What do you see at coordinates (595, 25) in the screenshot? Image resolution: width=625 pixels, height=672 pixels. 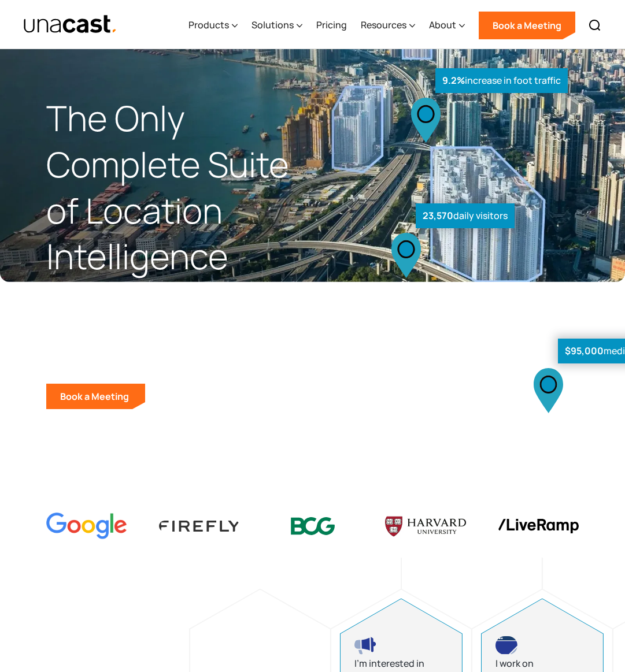 I see `img: Search icon` at bounding box center [595, 25].